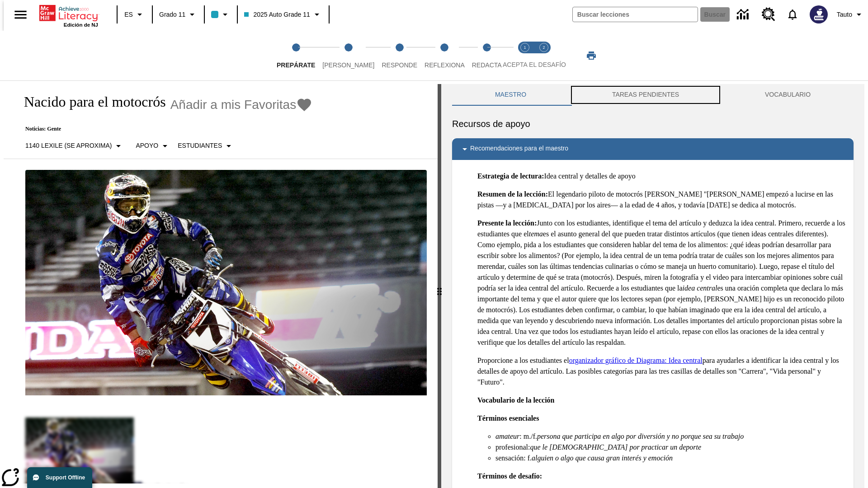 The height and width of the screenshot is (488, 868). Describe the element at coordinates (221, 15) in the screenshot. I see `button: El color de la clase es azul claro. Cambiar el color de la clase.` at that location.